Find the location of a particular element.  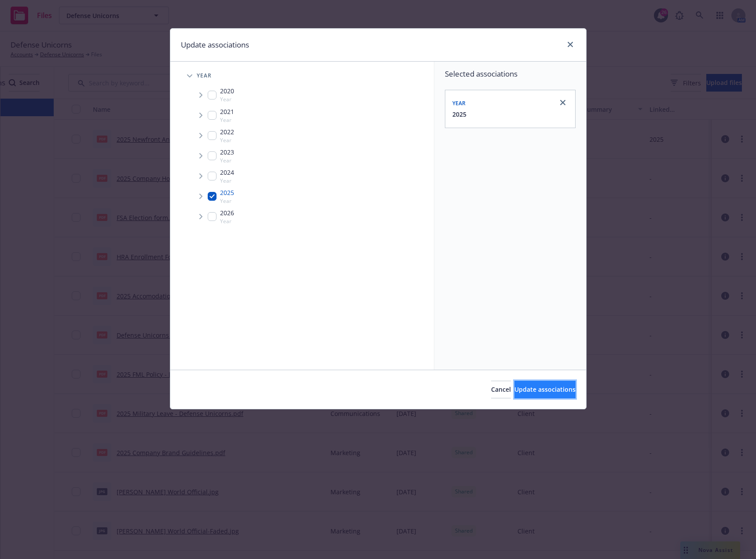

span: 2023 is located at coordinates (227, 152).